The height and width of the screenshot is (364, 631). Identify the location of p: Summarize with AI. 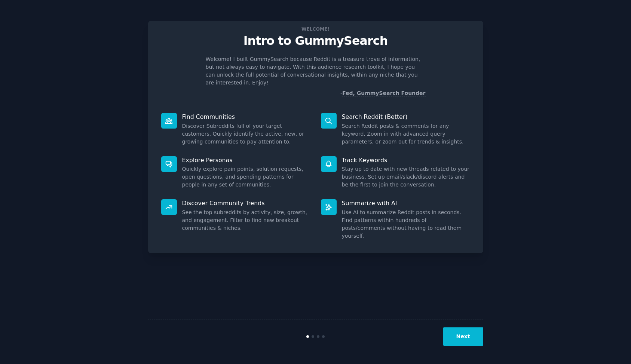
(406, 203).